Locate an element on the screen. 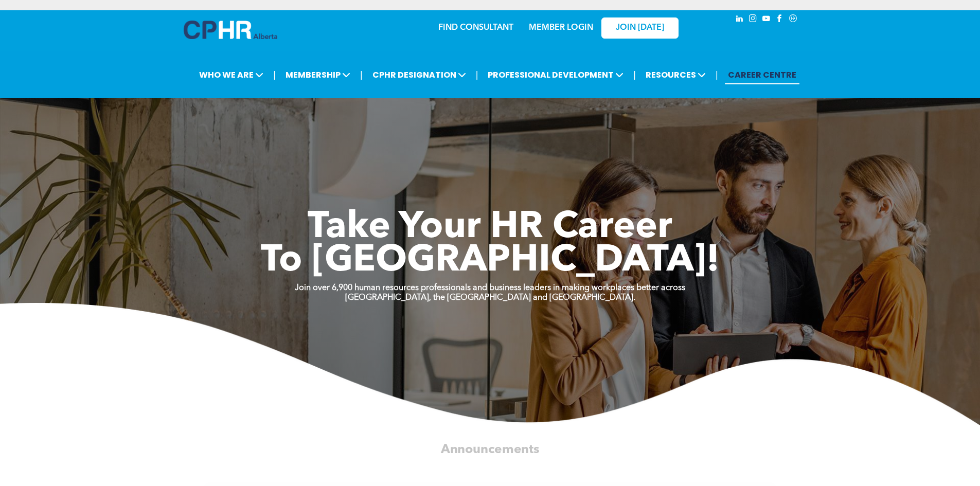  strong: Join over 6,900 human resources professionals and business leaders in making workplaces better ac... is located at coordinates (490, 288).